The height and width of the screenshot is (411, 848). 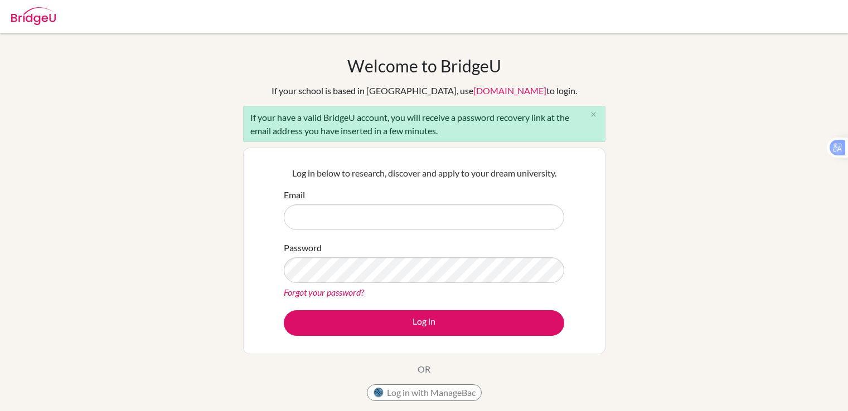 What do you see at coordinates (594, 115) in the screenshot?
I see `button: Close` at bounding box center [594, 115].